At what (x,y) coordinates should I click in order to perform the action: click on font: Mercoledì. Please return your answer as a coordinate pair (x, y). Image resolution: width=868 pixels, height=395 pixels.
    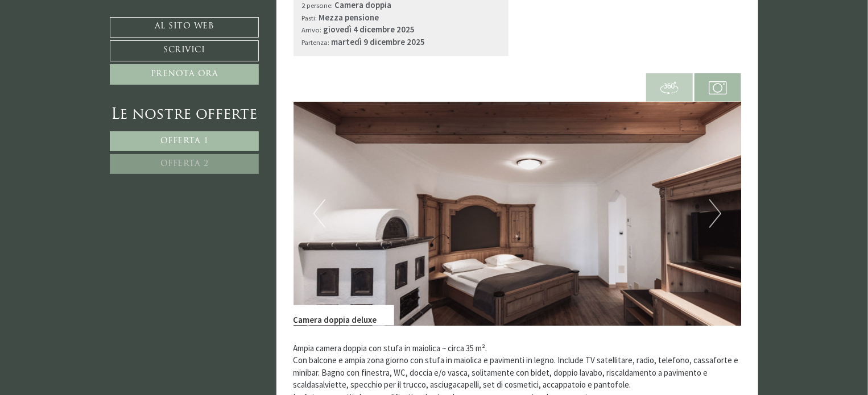
    Looking at the image, I should click on (224, 17).